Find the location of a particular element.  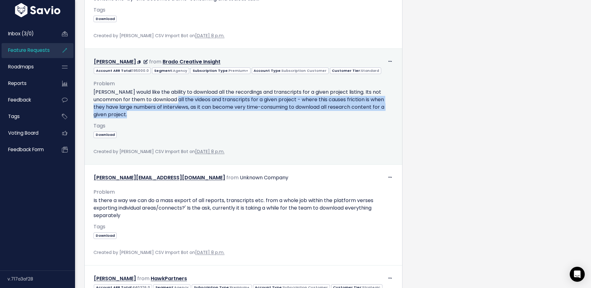

a: Inbox (3/0) is located at coordinates (27, 34).